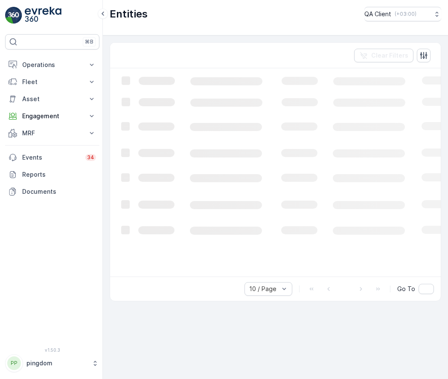 Image resolution: width=448 pixels, height=379 pixels. I want to click on p: 34, so click(91, 158).